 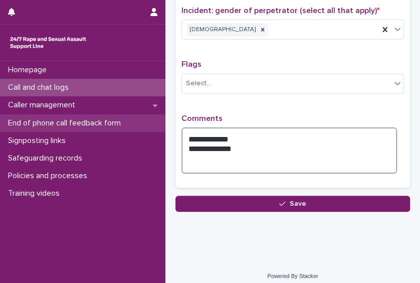 What do you see at coordinates (39, 140) in the screenshot?
I see `p: Signposting links` at bounding box center [39, 140].